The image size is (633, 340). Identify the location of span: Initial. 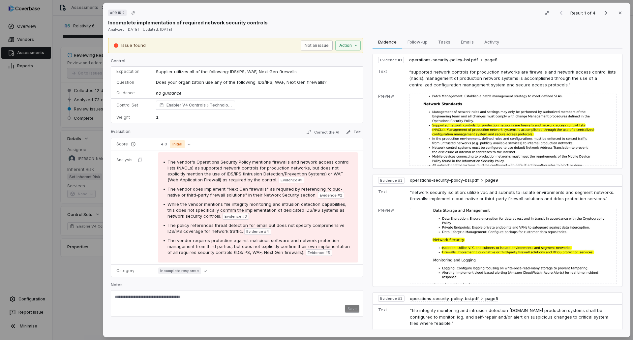
(177, 144).